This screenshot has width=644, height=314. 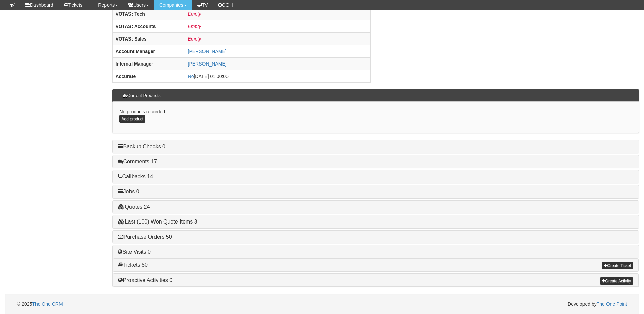 What do you see at coordinates (157, 222) in the screenshot?
I see `a: Last (100) Won Quote Items 3` at bounding box center [157, 222].